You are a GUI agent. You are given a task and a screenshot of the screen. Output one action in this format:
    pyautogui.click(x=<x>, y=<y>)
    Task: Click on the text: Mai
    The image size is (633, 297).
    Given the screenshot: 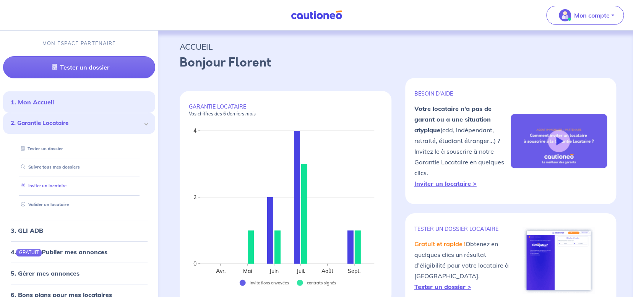 What is the action you would take?
    pyautogui.click(x=247, y=271)
    